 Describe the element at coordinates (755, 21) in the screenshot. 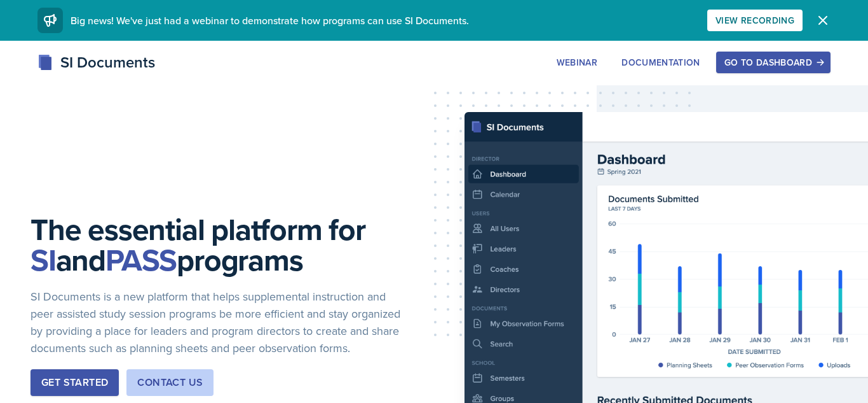

I see `div: View Recording` at that location.